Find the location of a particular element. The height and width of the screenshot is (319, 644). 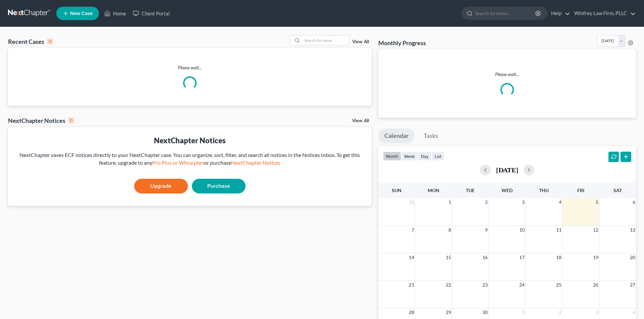

span: 27 is located at coordinates (633, 285).